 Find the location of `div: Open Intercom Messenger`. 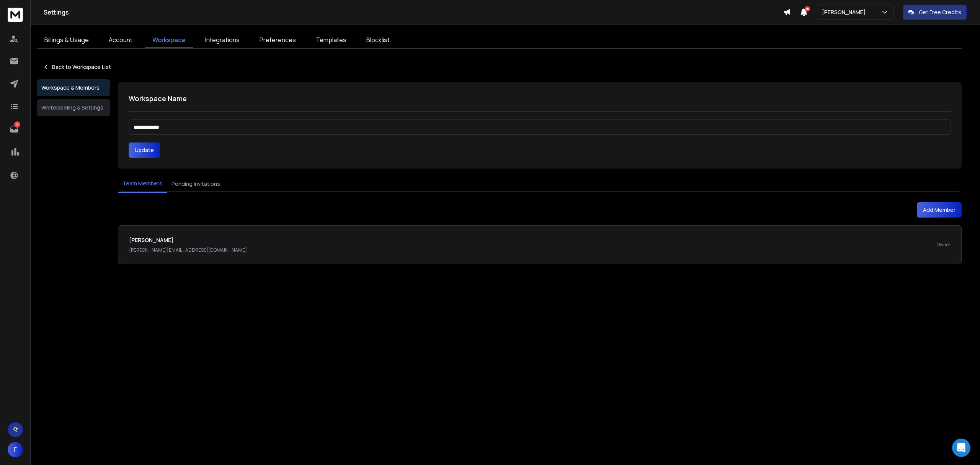

div: Open Intercom Messenger is located at coordinates (962, 447).